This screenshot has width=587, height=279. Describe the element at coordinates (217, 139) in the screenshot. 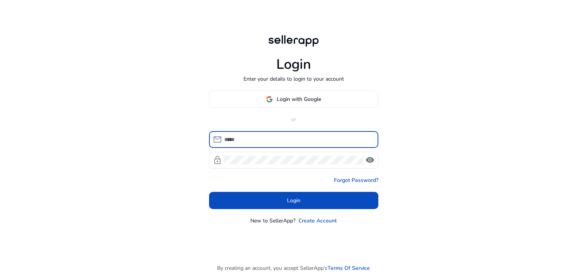

I see `span: mail` at that location.